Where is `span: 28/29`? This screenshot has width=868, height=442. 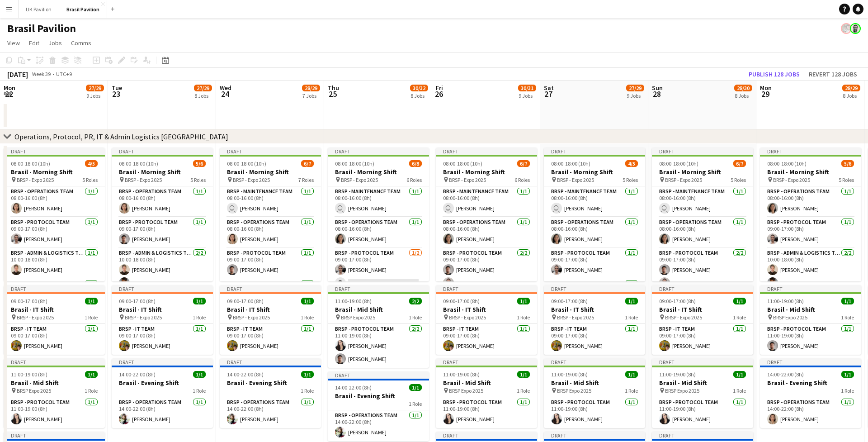 span: 28/29 is located at coordinates (311, 88).